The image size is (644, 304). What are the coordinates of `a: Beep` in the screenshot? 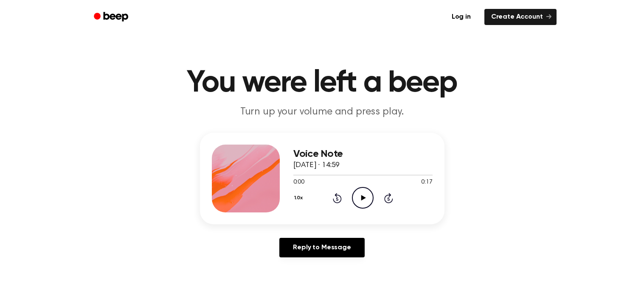 It's located at (112, 17).